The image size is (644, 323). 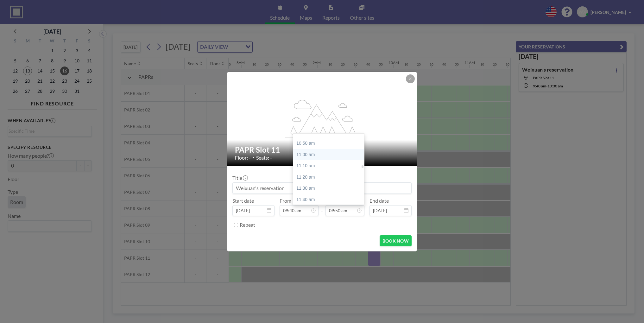 I want to click on div: 11:40 am, so click(x=330, y=200).